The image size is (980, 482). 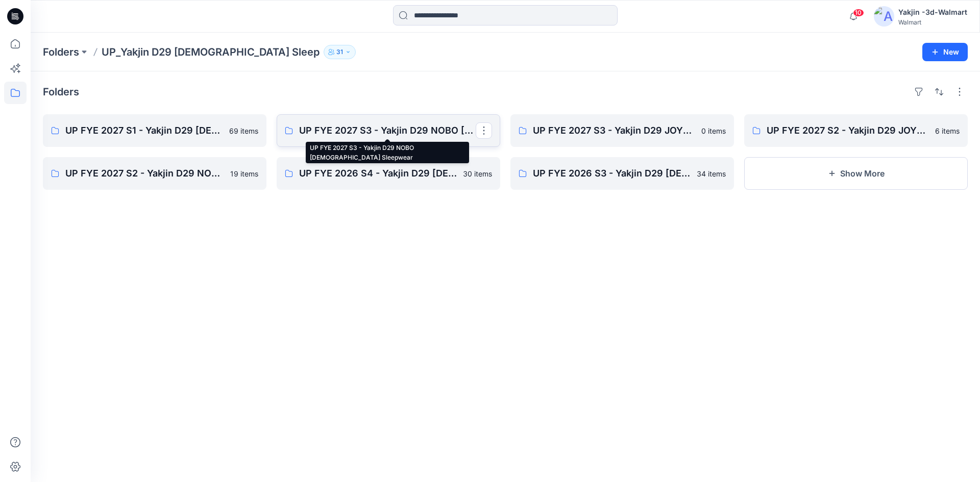 I want to click on a: Folders, so click(x=61, y=52).